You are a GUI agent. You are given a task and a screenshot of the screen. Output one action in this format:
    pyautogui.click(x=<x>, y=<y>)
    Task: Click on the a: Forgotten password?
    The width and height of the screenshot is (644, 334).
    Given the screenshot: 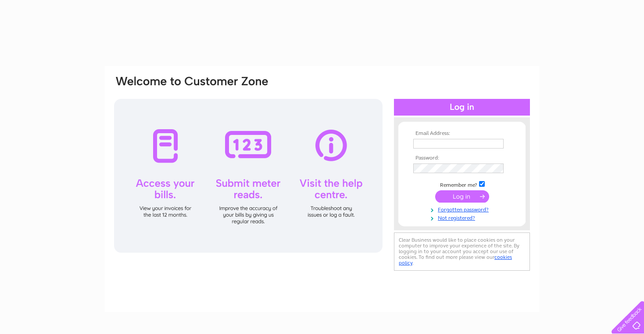 What is the action you would take?
    pyautogui.click(x=463, y=209)
    